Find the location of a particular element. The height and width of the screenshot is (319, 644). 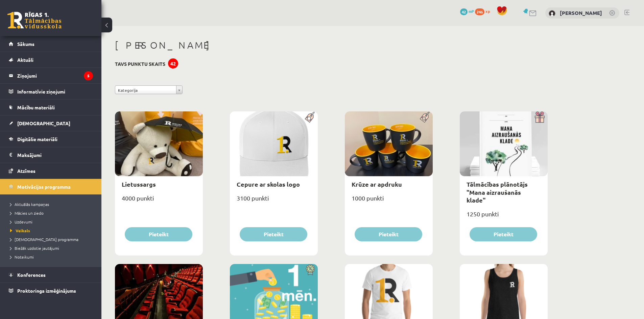

span: Proktoringa izmēģinājums is located at coordinates (46, 291).